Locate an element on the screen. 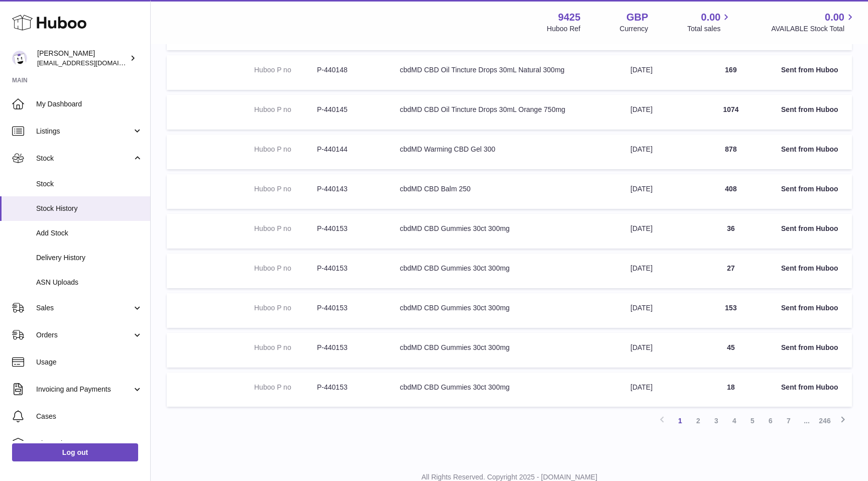 Image resolution: width=868 pixels, height=481 pixels. strong: 9425 is located at coordinates (569, 17).